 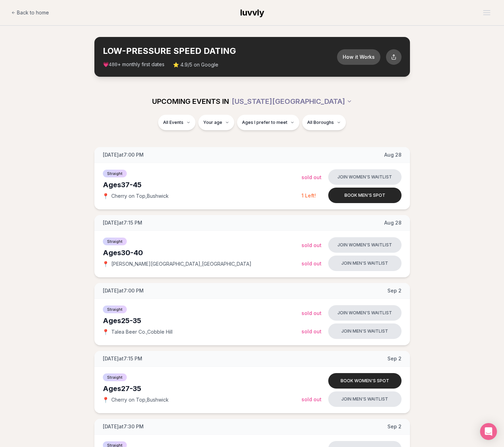 I want to click on span: Talea Beer Co. , Cobble Hill, so click(x=142, y=332).